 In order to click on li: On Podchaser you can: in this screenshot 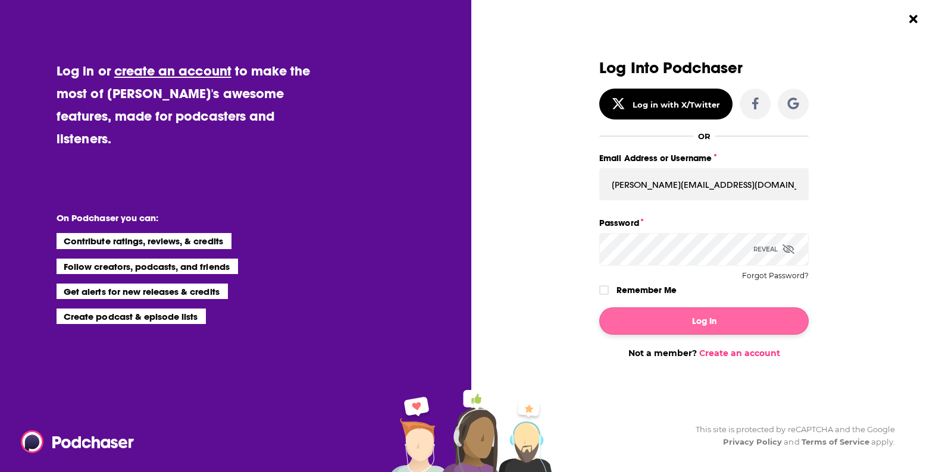, I will do `click(176, 218)`.